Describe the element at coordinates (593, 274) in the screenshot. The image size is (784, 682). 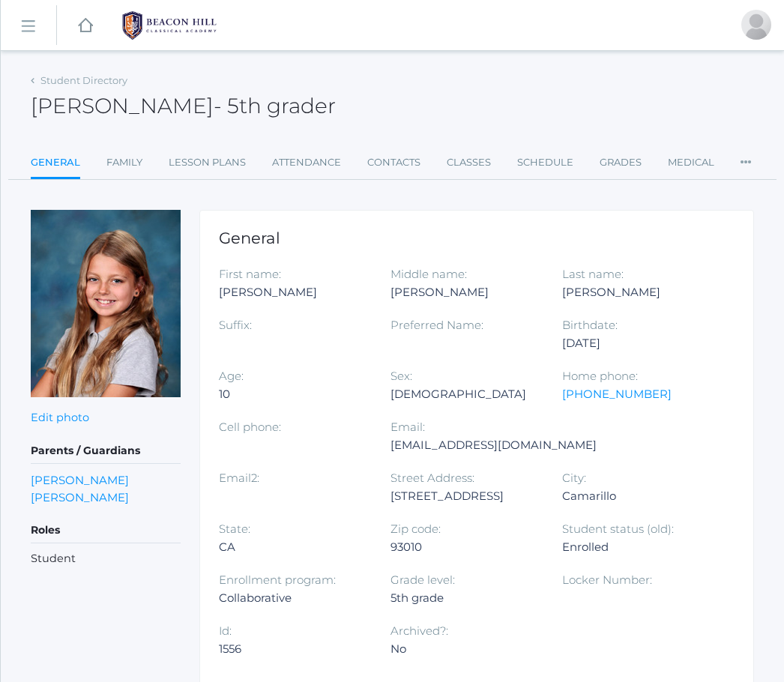
I see `label: Last name:` at that location.